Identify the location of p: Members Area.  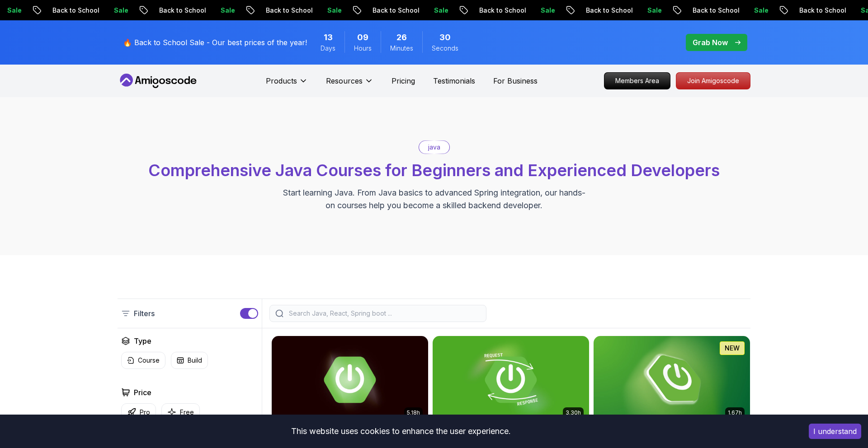
(637, 81).